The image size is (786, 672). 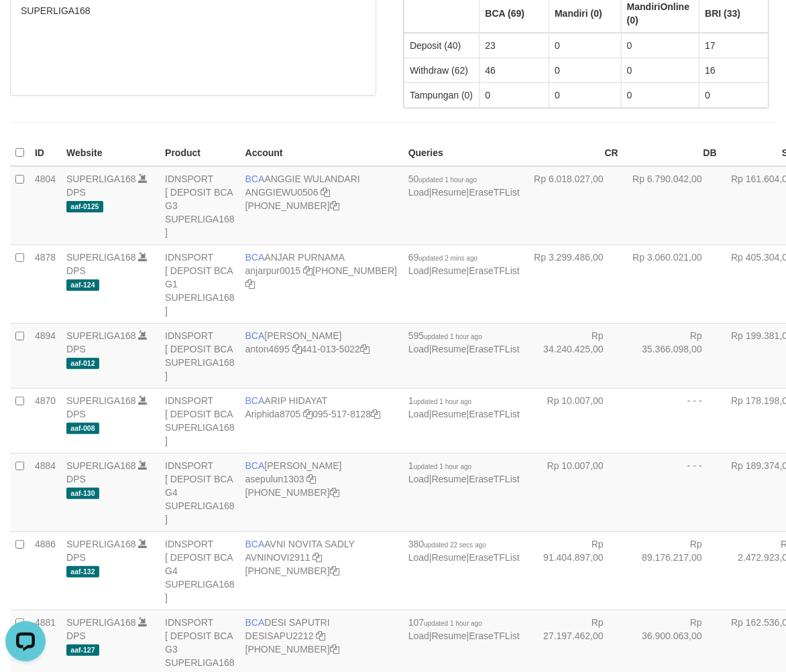 I want to click on td: 46, so click(x=515, y=70).